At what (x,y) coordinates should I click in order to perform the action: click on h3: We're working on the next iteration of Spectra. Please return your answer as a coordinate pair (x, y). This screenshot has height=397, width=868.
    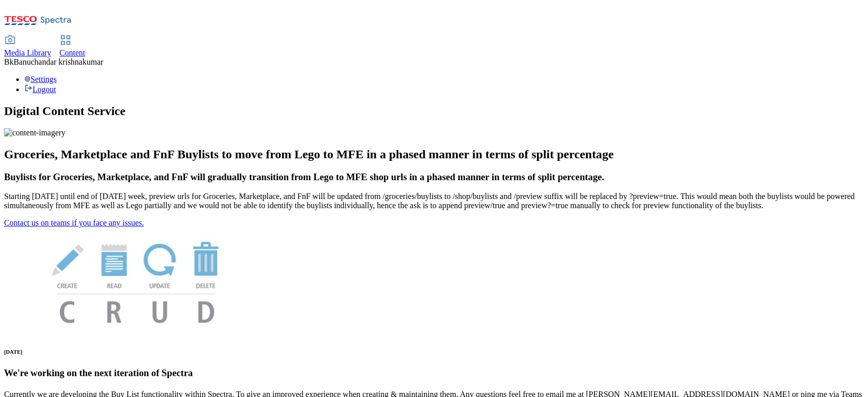
    Looking at the image, I should click on (434, 373).